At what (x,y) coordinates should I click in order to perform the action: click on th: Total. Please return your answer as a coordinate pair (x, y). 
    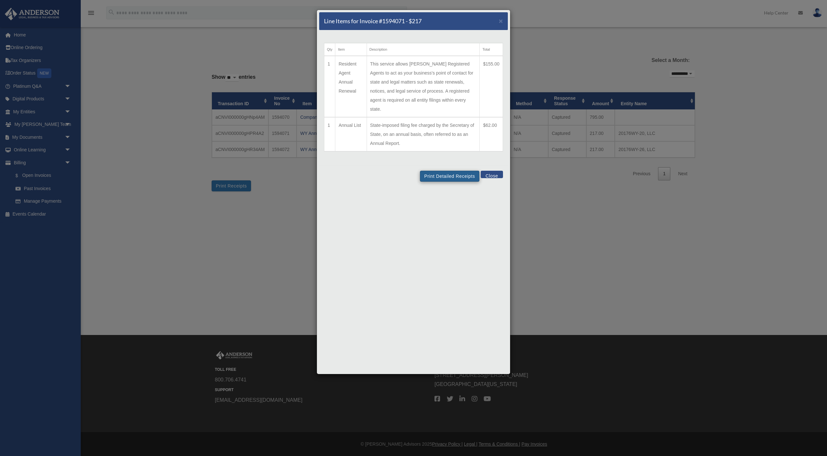
    Looking at the image, I should click on (491, 50).